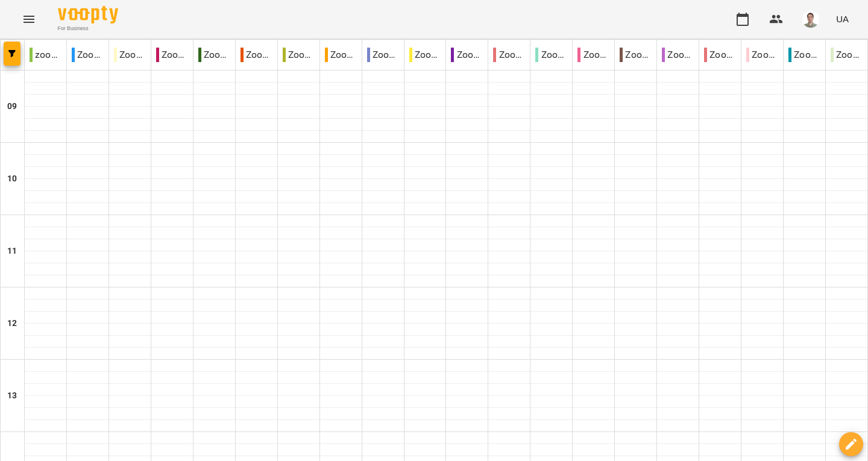 The height and width of the screenshot is (461, 868). Describe the element at coordinates (299, 55) in the screenshot. I see `p: Zoom Єлизавета` at that location.